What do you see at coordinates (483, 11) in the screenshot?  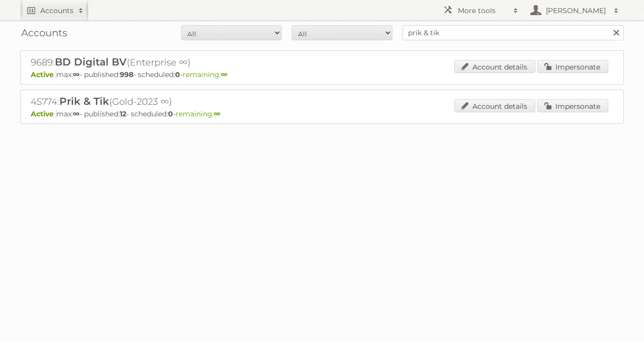 I see `h2: More tools` at bounding box center [483, 11].